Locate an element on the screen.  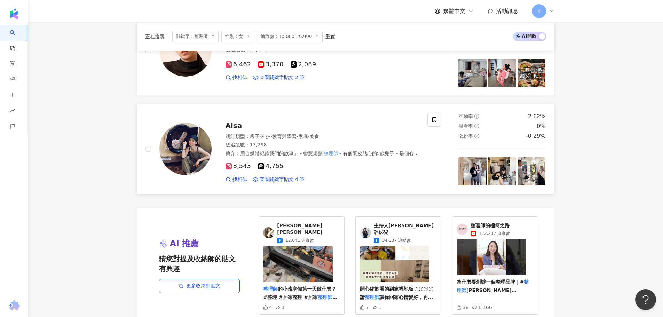
div: 1,166 is located at coordinates (482, 307).